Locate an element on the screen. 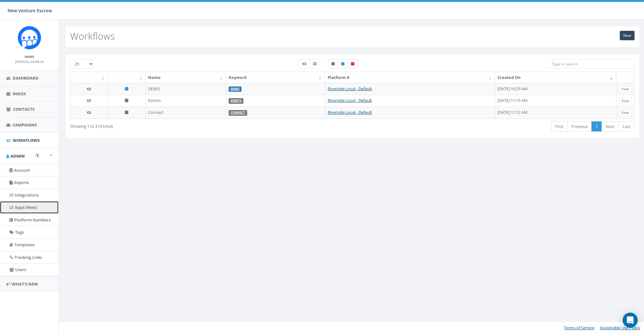  span: Dashboard is located at coordinates (26, 78).